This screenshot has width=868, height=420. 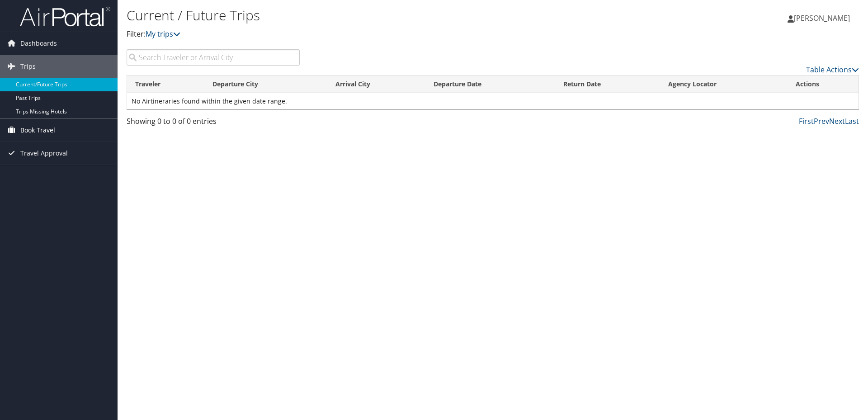 What do you see at coordinates (832, 70) in the screenshot?
I see `a: Table Actions` at bounding box center [832, 70].